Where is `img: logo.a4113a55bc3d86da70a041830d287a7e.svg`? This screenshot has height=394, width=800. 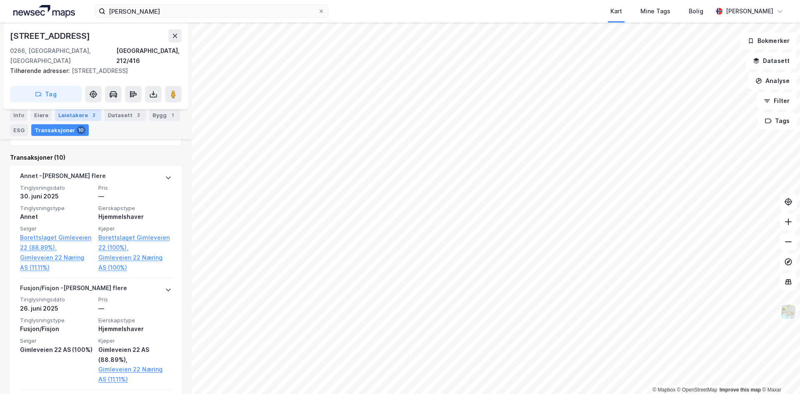
img: logo.a4113a55bc3d86da70a041830d287a7e.svg is located at coordinates (44, 11).